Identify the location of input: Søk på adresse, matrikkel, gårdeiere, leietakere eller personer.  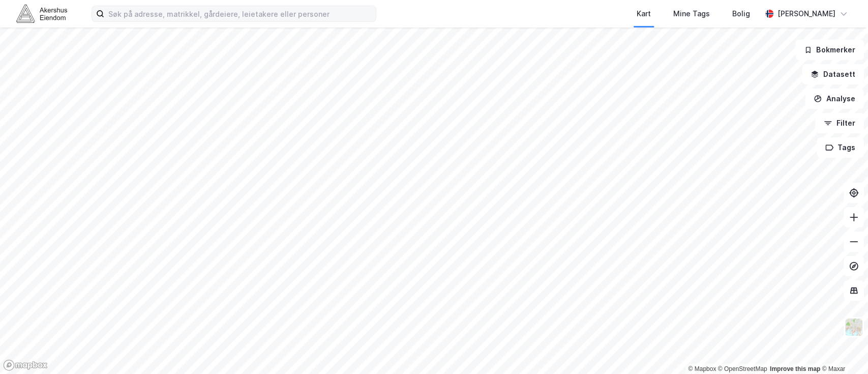
(240, 14).